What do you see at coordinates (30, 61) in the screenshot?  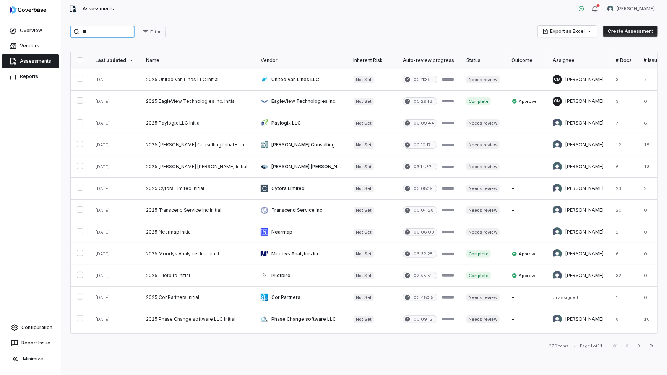 I see `a: Assessments` at bounding box center [30, 61].